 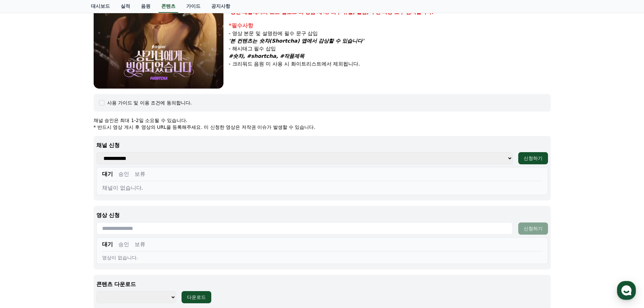 What do you see at coordinates (322, 216) in the screenshot?
I see `p: 영상 신청` at bounding box center [322, 216].